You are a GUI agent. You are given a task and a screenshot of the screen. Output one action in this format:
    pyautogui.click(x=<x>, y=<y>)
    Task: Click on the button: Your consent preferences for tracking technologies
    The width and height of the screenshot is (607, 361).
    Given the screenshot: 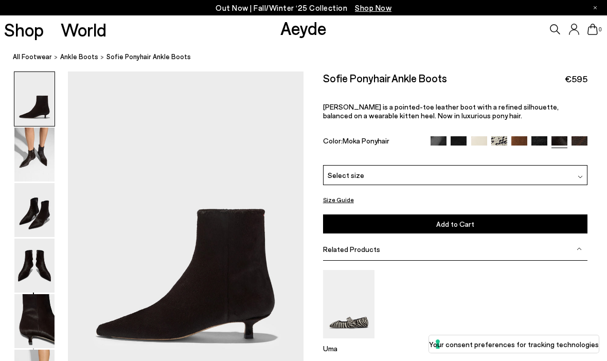 What is the action you would take?
    pyautogui.click(x=514, y=344)
    